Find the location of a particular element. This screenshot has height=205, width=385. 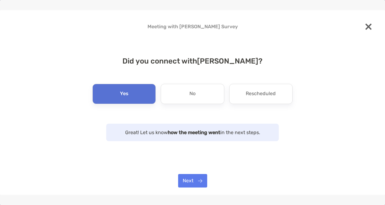

strong: how the meeting went is located at coordinates (194, 132).